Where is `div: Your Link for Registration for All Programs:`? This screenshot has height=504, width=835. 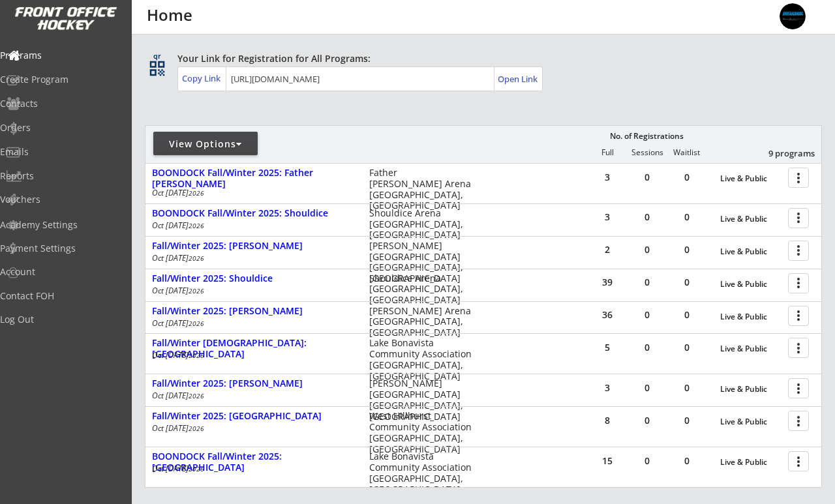 div: Your Link for Registration for All Programs: is located at coordinates (480, 59).